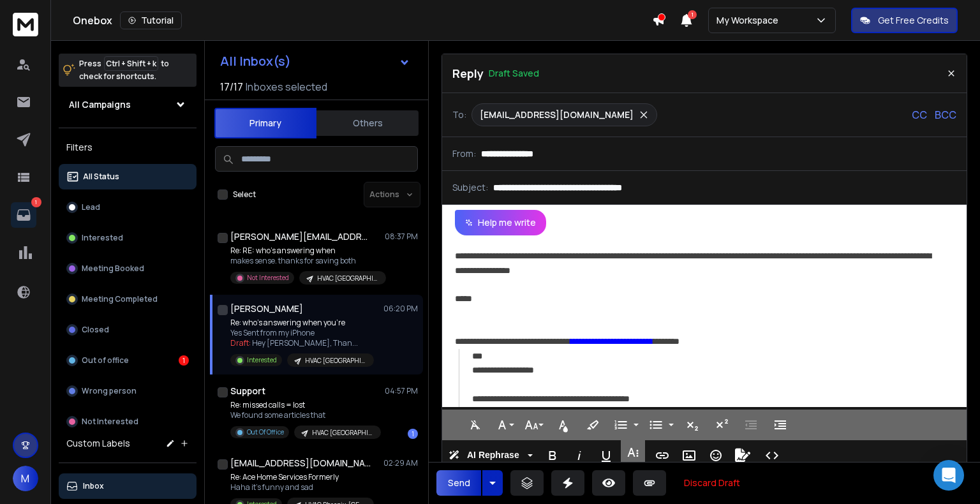 The image size is (980, 504). Describe the element at coordinates (751, 425) in the screenshot. I see `button: Decrease Indent (Ctrl+[)` at that location.